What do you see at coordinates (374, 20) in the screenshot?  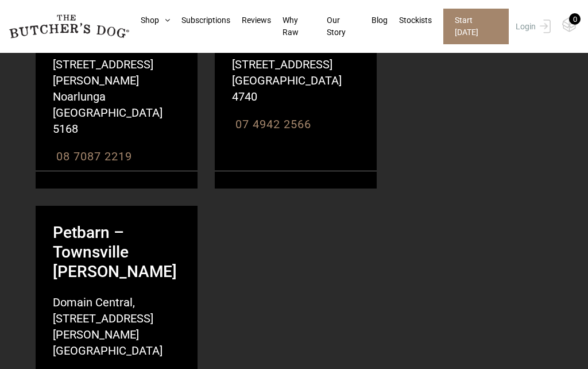 I see `a: Blog` at bounding box center [374, 20].